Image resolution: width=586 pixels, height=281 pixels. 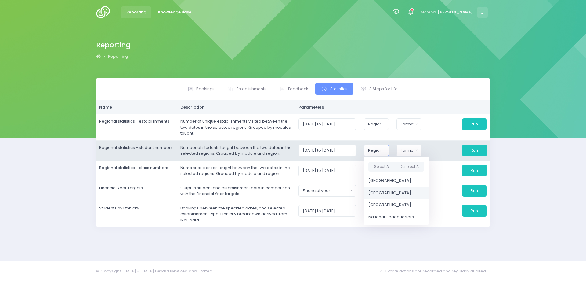 What do you see at coordinates (137, 170) in the screenshot?
I see `td: Regional statistics - class numbers` at bounding box center [137, 170].